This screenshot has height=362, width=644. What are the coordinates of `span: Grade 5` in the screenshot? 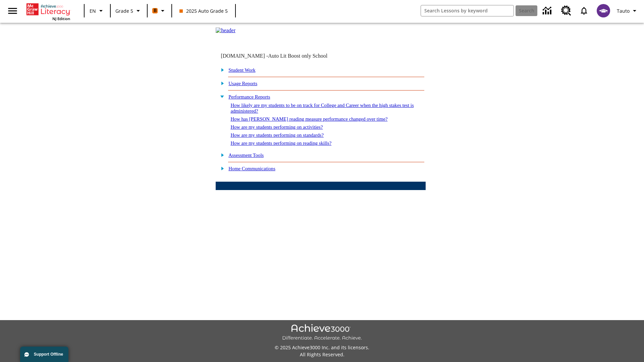 It's located at (124, 11).